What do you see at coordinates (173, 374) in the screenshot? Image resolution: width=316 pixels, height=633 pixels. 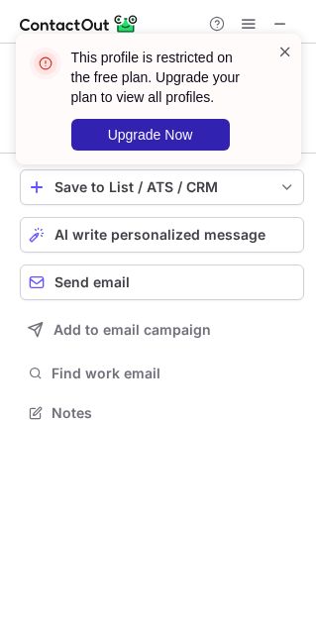 I see `span: Find work email` at bounding box center [173, 374].